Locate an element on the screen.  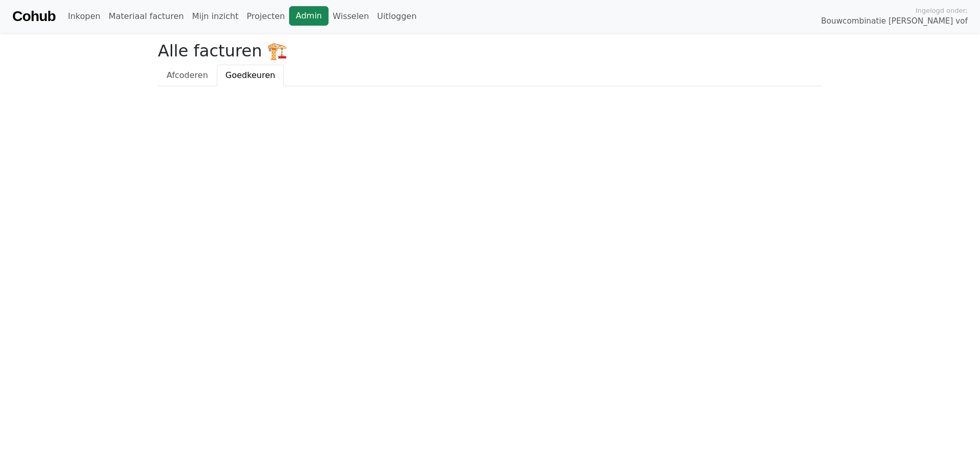
a: Admin is located at coordinates (309, 16).